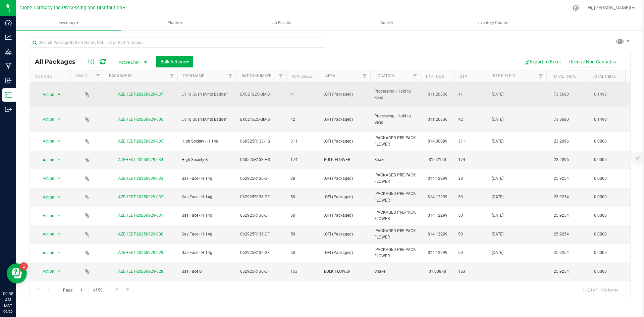  I want to click on span: 153, so click(304, 272).